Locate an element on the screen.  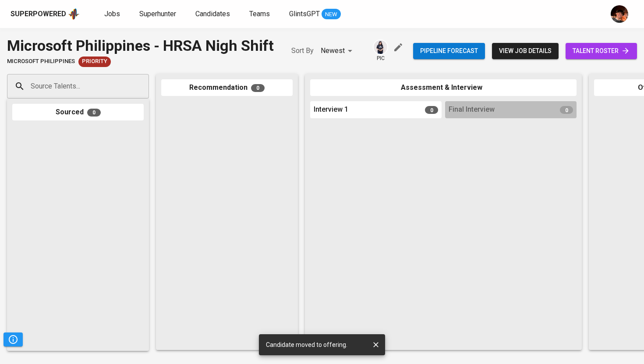
a: Superhunter is located at coordinates (159, 14).